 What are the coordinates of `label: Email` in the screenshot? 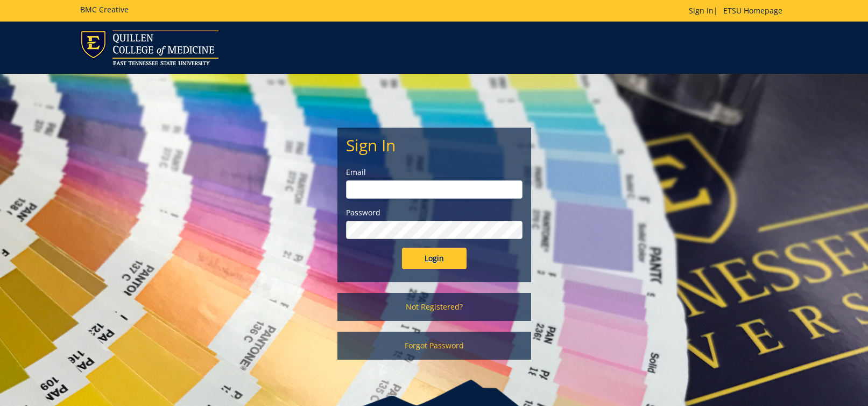 It's located at (434, 172).